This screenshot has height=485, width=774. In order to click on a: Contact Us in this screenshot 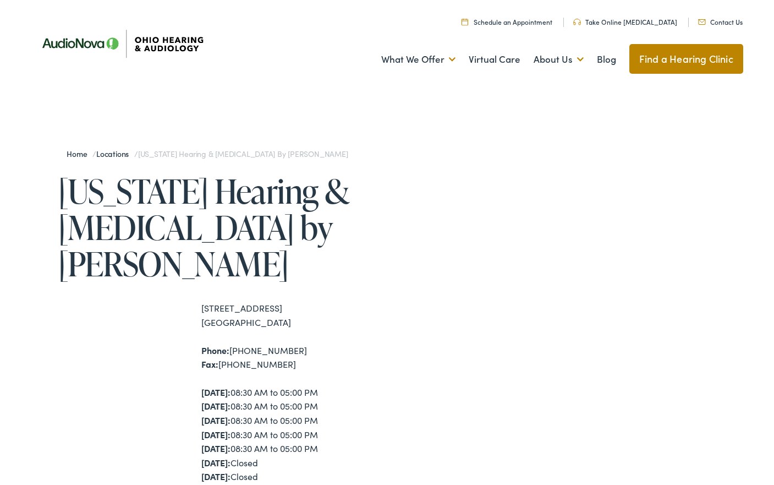, I will do `click(720, 21)`.